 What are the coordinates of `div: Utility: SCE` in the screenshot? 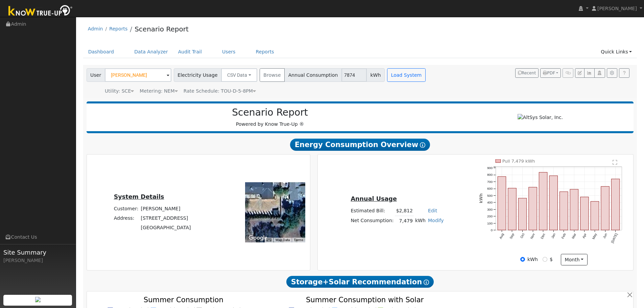 It's located at (119, 91).